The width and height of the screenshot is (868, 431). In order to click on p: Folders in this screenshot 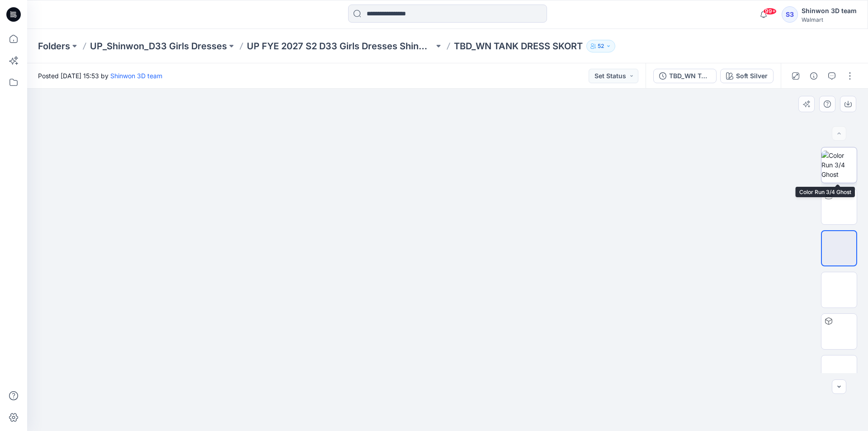, I will do `click(54, 46)`.